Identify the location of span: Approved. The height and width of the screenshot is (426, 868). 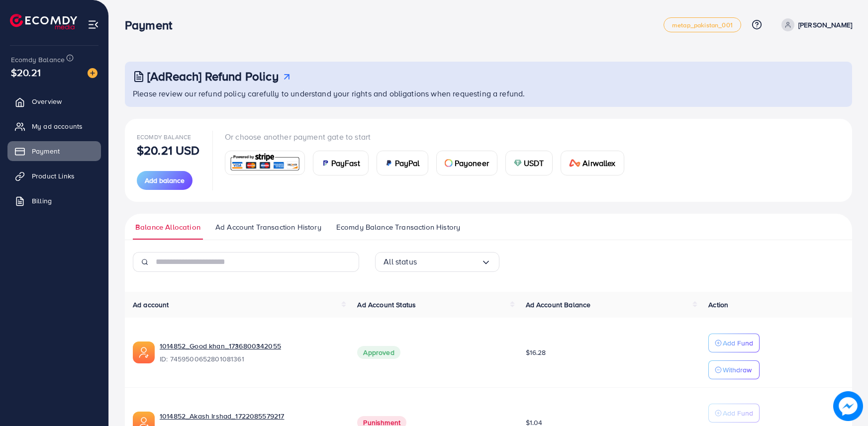
(379, 352).